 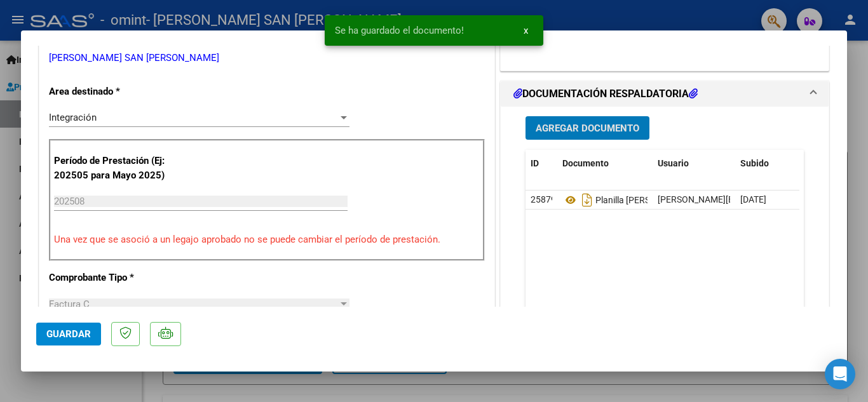 I want to click on span: Integración, so click(x=73, y=117).